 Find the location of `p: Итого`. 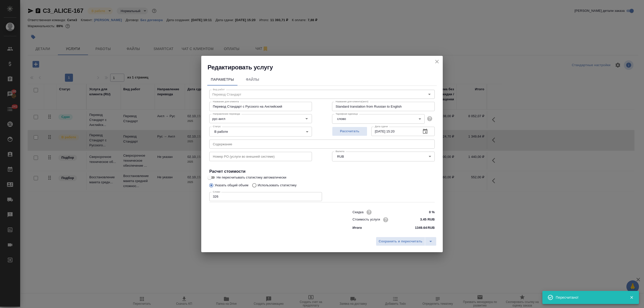

p: Итого is located at coordinates (357, 228).